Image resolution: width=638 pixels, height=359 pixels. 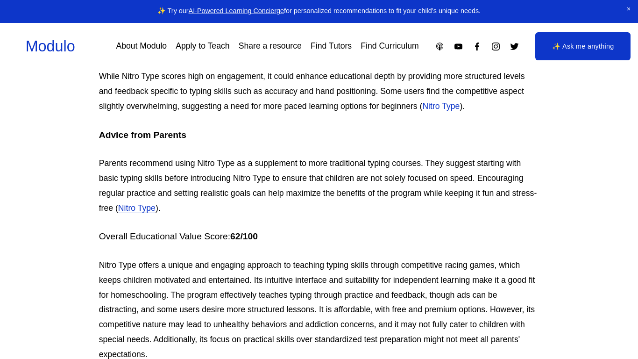 What do you see at coordinates (141, 46) in the screenshot?
I see `a: About Modulo` at bounding box center [141, 46].